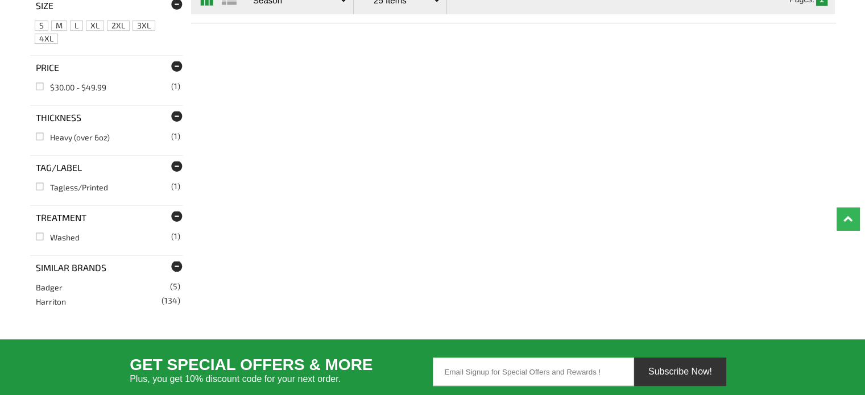 This screenshot has height=395, width=865. Describe the element at coordinates (106, 167) in the screenshot. I see `div: Tag/Label` at that location.